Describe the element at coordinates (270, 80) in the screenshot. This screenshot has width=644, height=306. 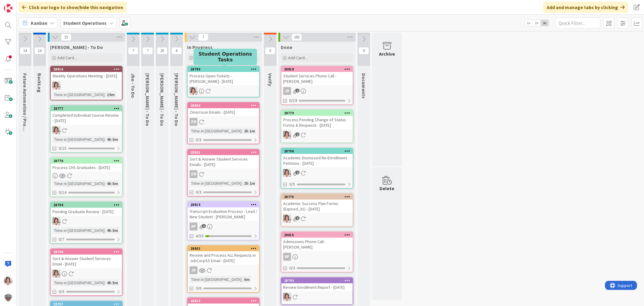
I see `span: Verify` at that location.